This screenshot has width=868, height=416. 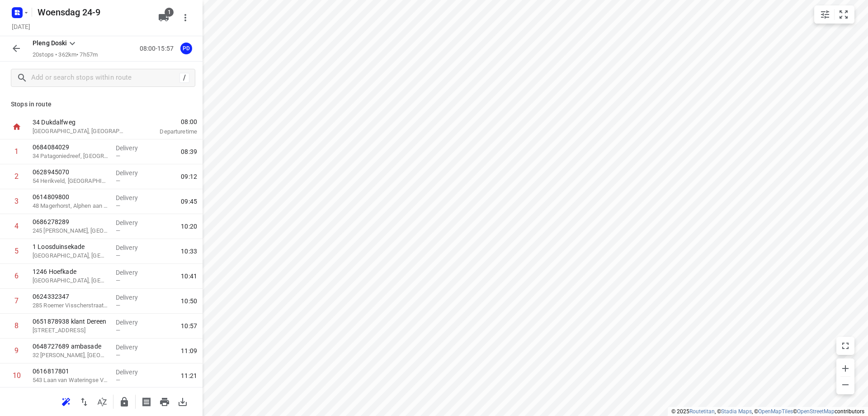 I want to click on p: 0628945070, so click(x=71, y=172).